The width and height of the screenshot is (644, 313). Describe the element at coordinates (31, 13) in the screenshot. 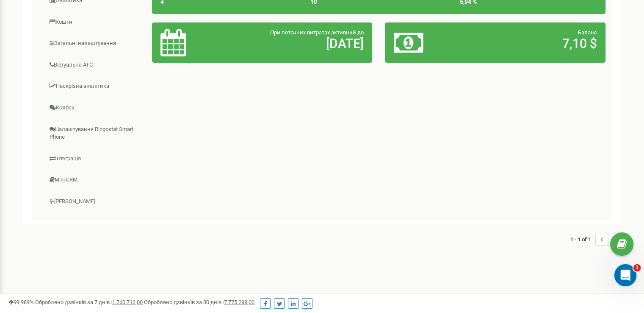

I see `img: Profile image for Fin` at that location.